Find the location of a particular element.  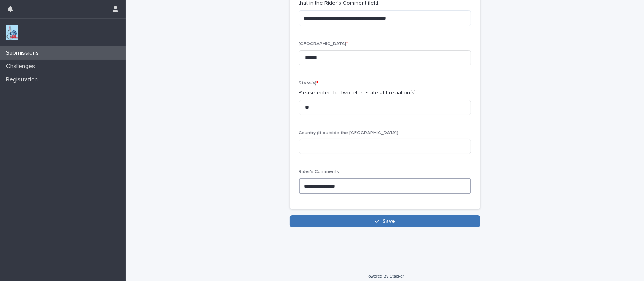

button: Save is located at coordinates (385, 222).